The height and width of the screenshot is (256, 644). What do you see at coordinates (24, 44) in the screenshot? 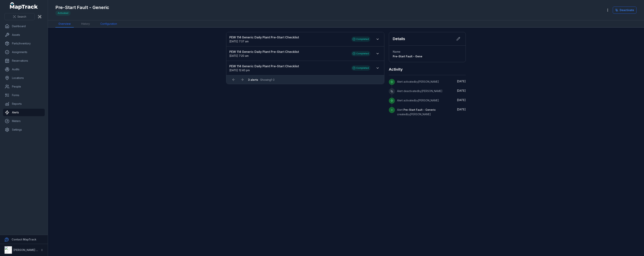
I see `a: Parts/Inventory` at bounding box center [24, 44].